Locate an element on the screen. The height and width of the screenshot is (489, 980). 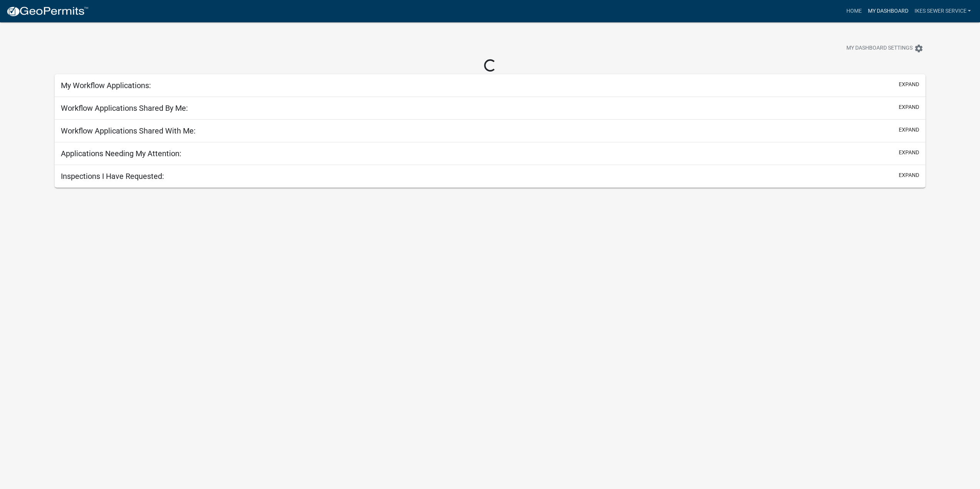
h5: Workflow Applications Shared With Me: is located at coordinates (128, 131).